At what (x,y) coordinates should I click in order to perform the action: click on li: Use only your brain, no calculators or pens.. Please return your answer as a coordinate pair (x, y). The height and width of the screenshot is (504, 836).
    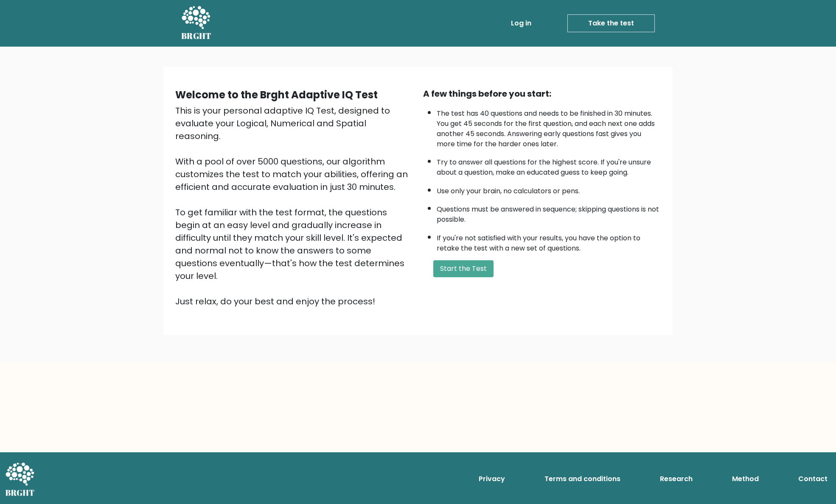
    Looking at the image, I should click on (548, 189).